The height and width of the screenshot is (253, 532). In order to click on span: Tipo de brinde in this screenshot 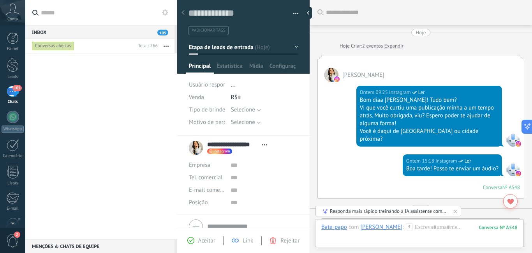, I will do `click(207, 109)`.